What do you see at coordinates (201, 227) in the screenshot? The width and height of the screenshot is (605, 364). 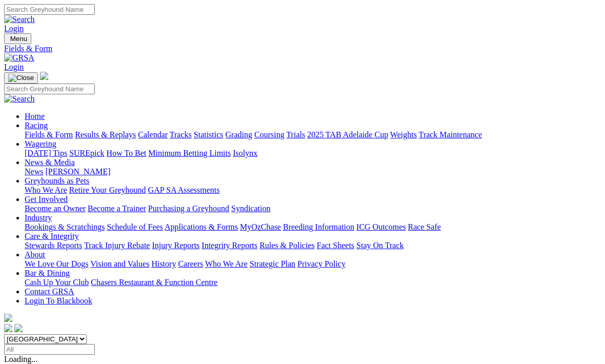 I see `a: Applications & Forms` at bounding box center [201, 227].